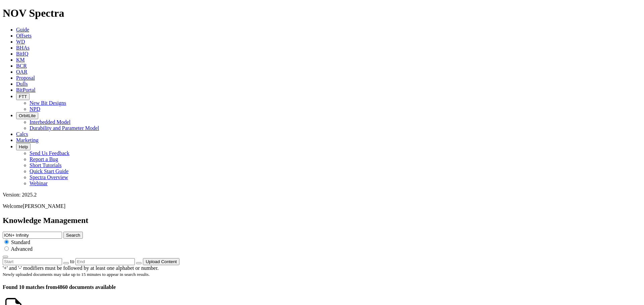 The height and width of the screenshot is (305, 644). What do you see at coordinates (48, 103) in the screenshot?
I see `a: New Bit Designs` at bounding box center [48, 103].